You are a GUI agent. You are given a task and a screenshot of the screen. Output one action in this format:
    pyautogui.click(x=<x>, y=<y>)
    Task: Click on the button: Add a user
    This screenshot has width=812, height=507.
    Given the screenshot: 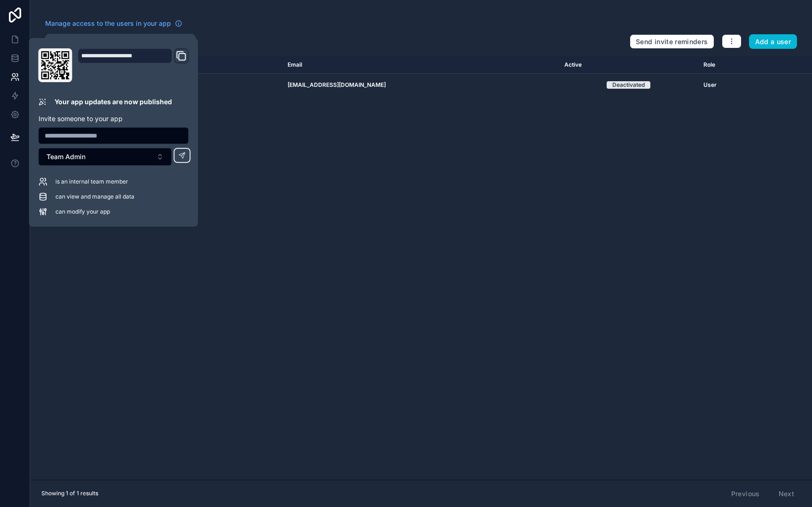 What is the action you would take?
    pyautogui.click(x=773, y=42)
    